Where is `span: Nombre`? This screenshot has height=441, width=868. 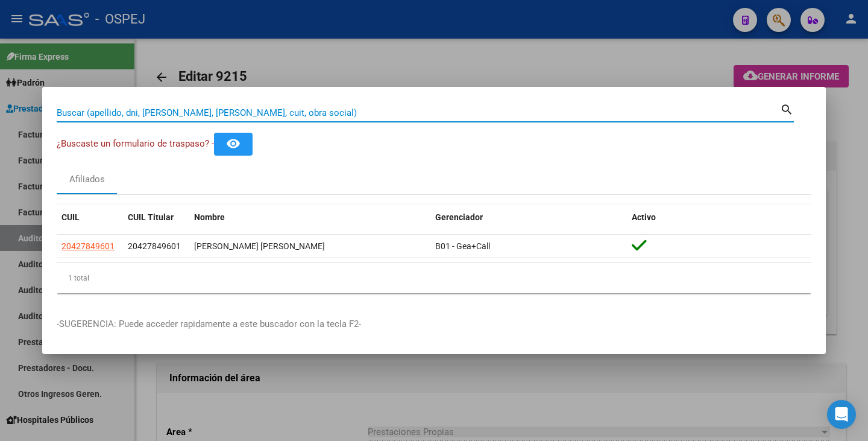 span: Nombre is located at coordinates (209, 218).